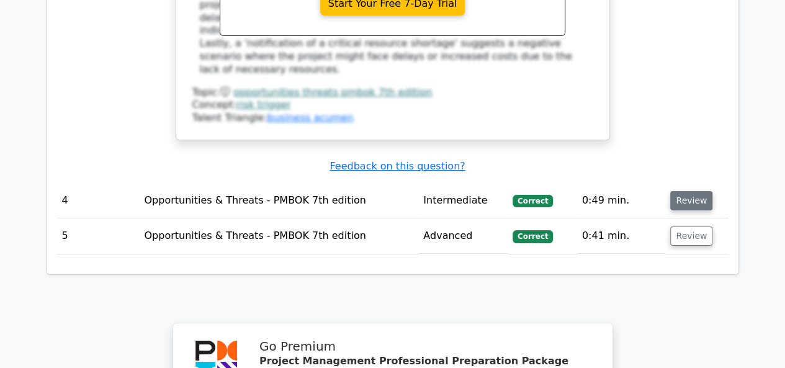 This screenshot has height=368, width=785. What do you see at coordinates (393, 105) in the screenshot?
I see `div: Concept:` at bounding box center [393, 105].